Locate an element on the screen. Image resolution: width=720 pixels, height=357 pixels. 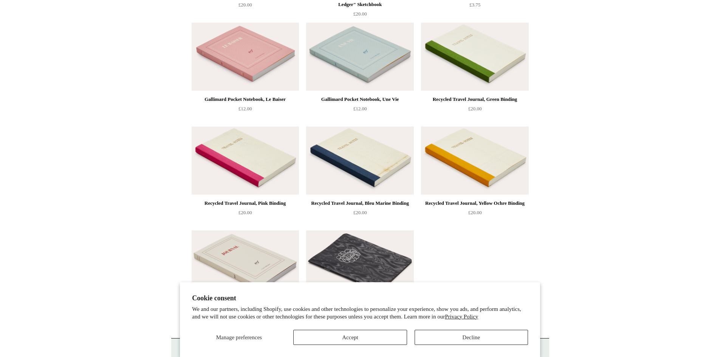
span: Manage preferences is located at coordinates (239, 337).